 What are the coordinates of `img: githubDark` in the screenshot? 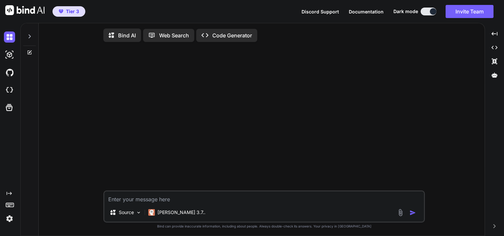 It's located at (10, 72).